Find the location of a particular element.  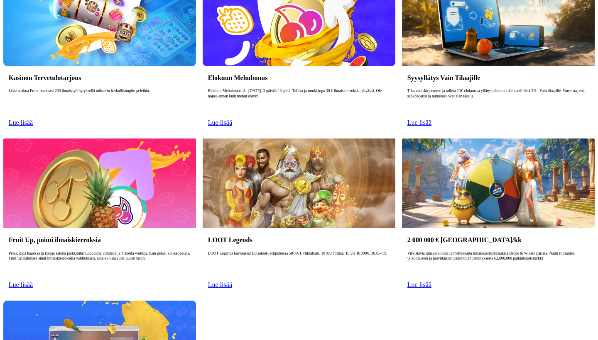

p: Miten voimme auttaa? is located at coordinates (83, 87).